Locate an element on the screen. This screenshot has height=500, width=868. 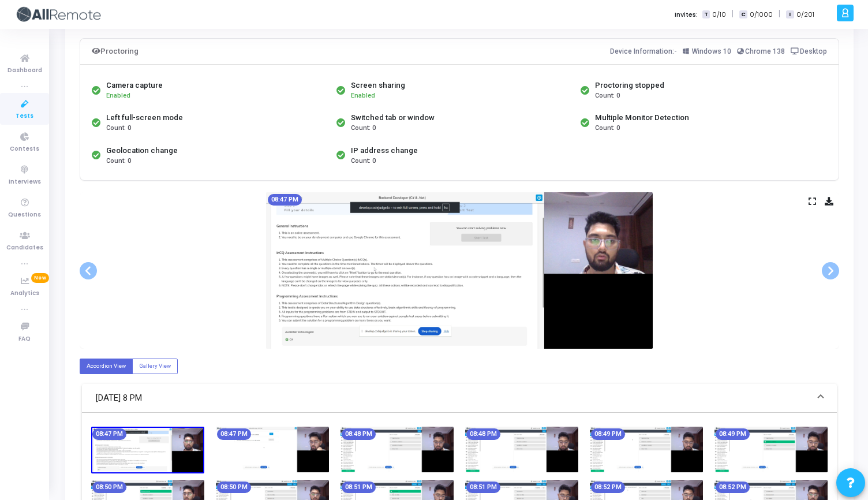
div: Geolocation change is located at coordinates (142, 151).